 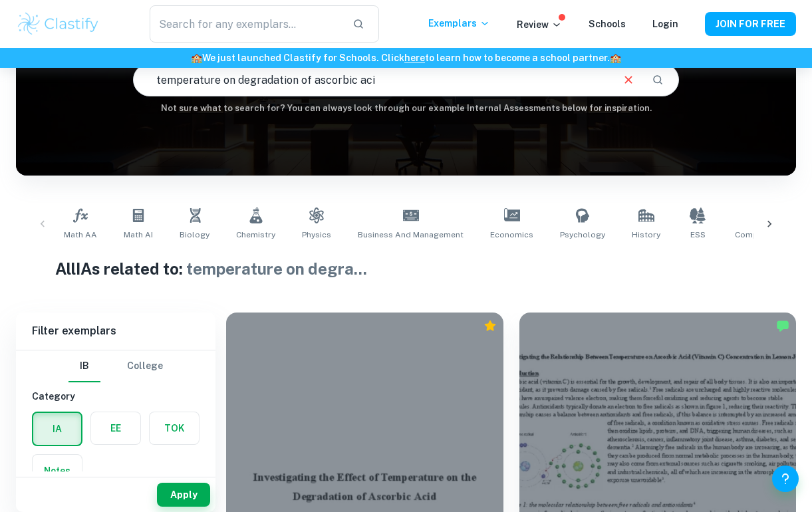 I want to click on button: IB, so click(x=85, y=366).